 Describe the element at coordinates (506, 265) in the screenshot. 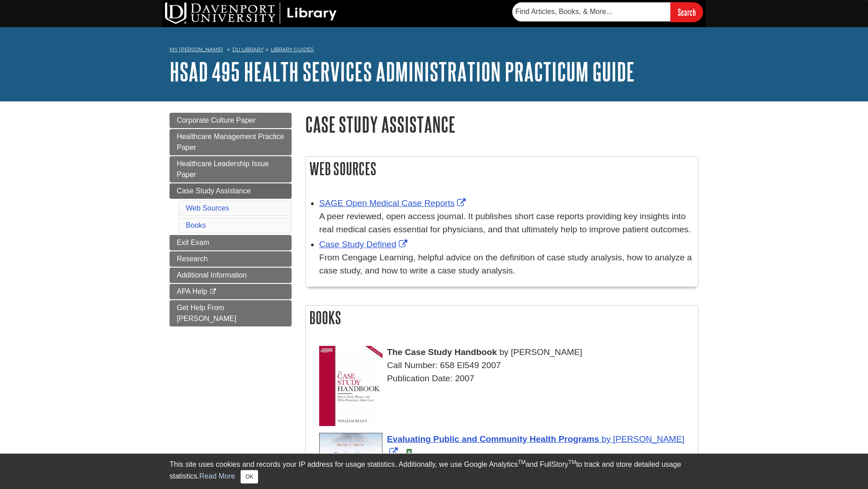

I see `div: From Cengage Learning, helpful advice on the definition of case study analysis, how to analyze a ...` at that location.